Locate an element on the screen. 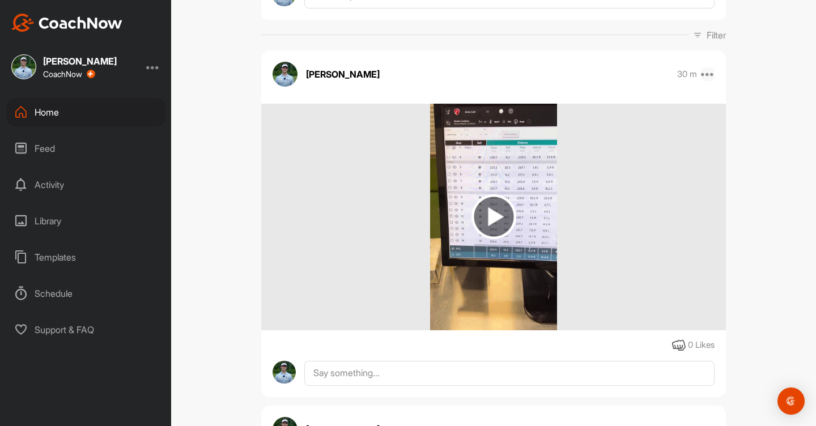  div: 0 Likes is located at coordinates (701, 345).